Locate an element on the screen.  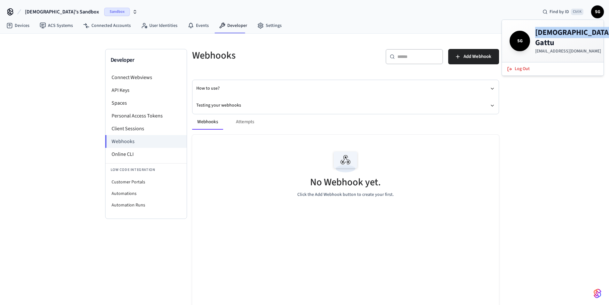
li: Low Code Integration is located at coordinates (146, 169).